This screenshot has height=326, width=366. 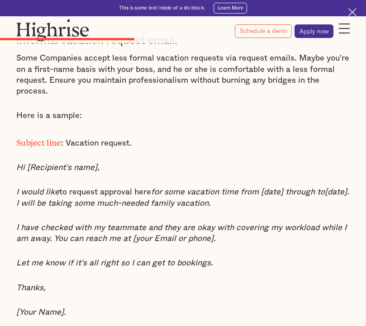 I want to click on img: Cross icon, so click(x=353, y=12).